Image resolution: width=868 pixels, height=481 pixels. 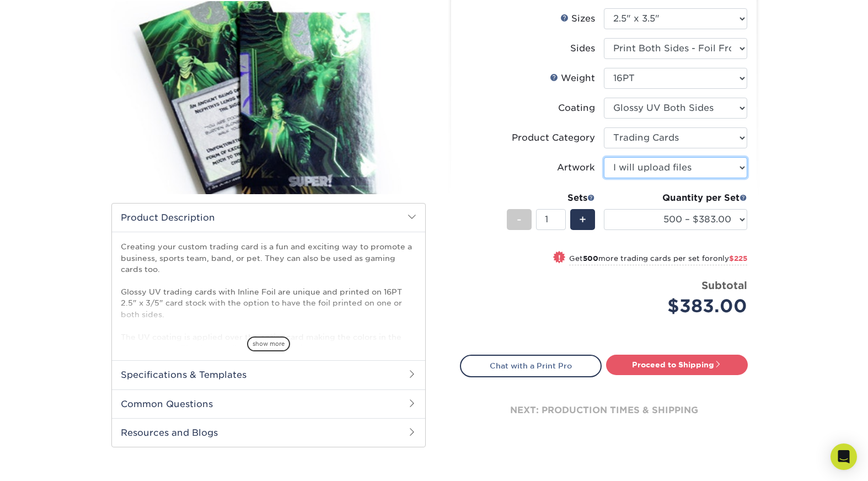 What do you see at coordinates (680, 306) in the screenshot?
I see `div: $383.00` at bounding box center [680, 306].